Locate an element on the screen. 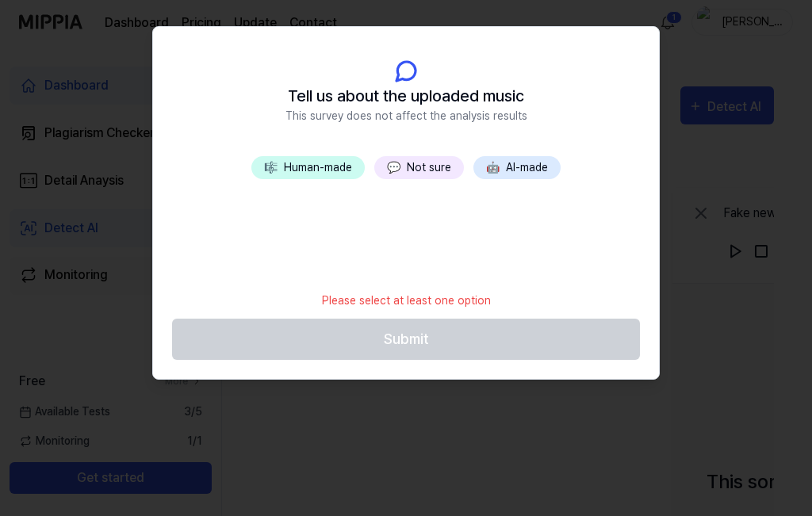 This screenshot has width=812, height=516. button: 💬Not sure is located at coordinates (418, 167).